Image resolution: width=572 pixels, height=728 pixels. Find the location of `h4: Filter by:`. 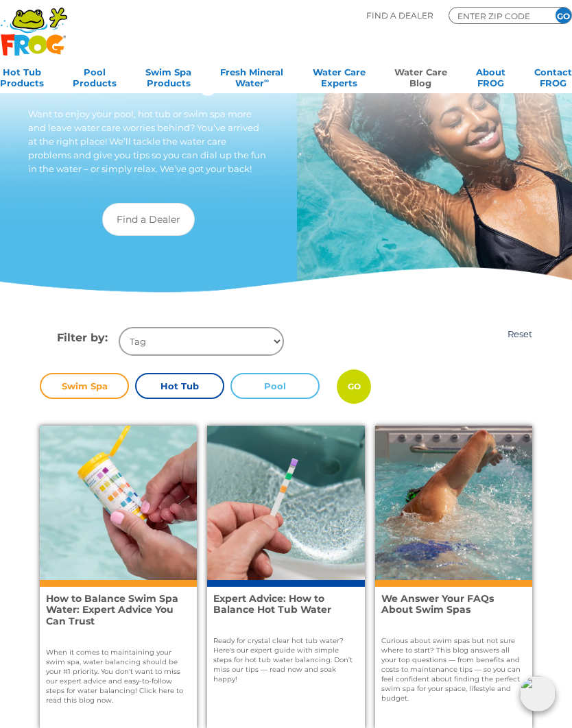

h4: Filter by: is located at coordinates (88, 339).